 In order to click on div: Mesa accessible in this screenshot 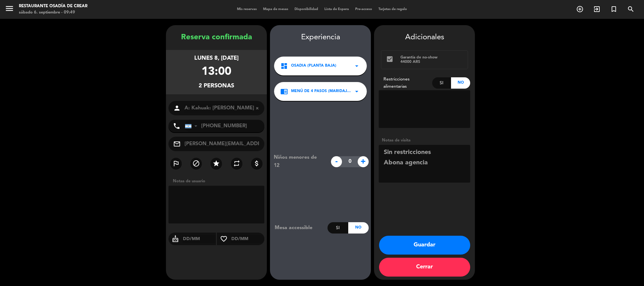, I will do `click(298, 228)`.